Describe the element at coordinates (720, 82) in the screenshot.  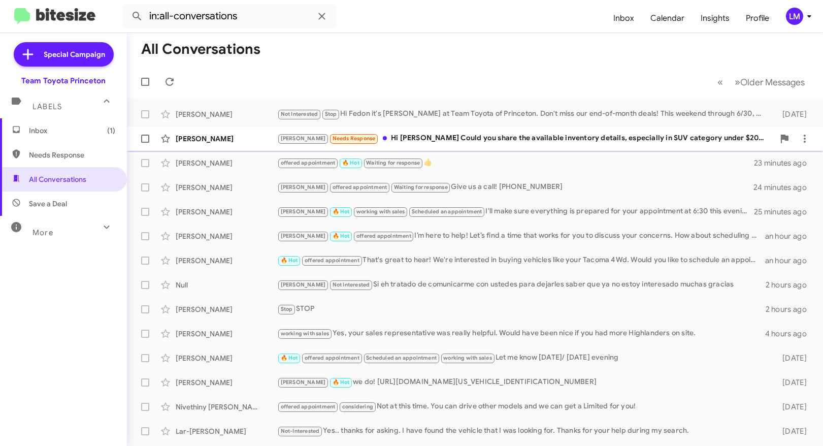
I see `button: Previous` at that location.